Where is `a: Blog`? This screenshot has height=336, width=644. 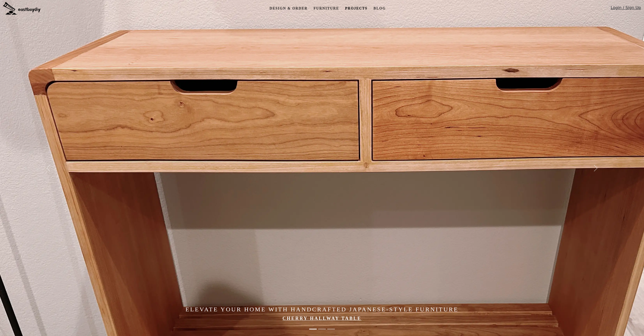
a: Blog is located at coordinates (380, 8).